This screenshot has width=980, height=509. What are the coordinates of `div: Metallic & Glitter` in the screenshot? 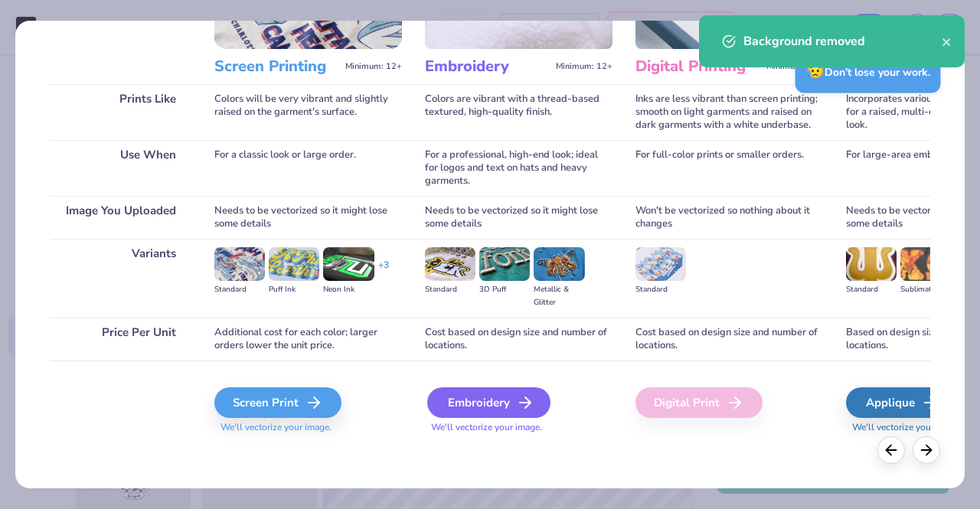 It's located at (559, 297).